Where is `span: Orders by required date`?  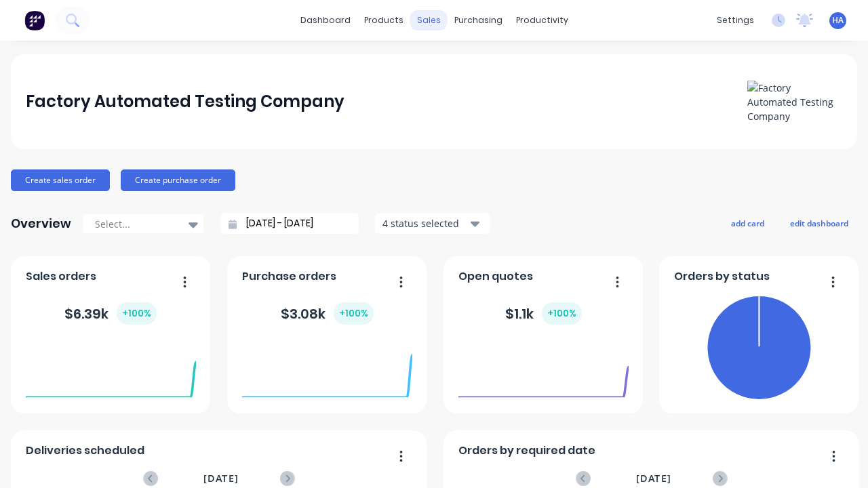
span: Orders by required date is located at coordinates (527, 450).